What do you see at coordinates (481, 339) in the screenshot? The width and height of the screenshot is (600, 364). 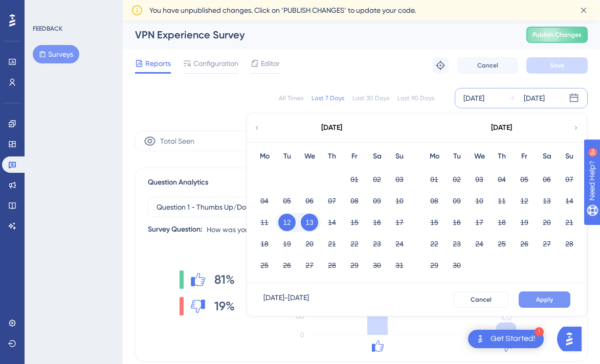 I see `img: launcher-image-alternative-text` at bounding box center [481, 339].